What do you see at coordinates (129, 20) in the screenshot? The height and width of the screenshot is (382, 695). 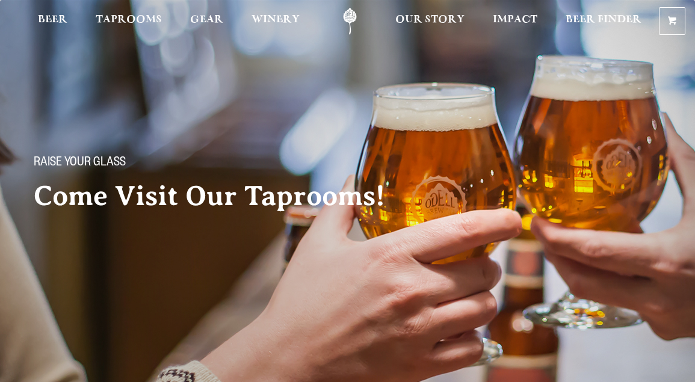 I see `span: Taprooms` at bounding box center [129, 20].